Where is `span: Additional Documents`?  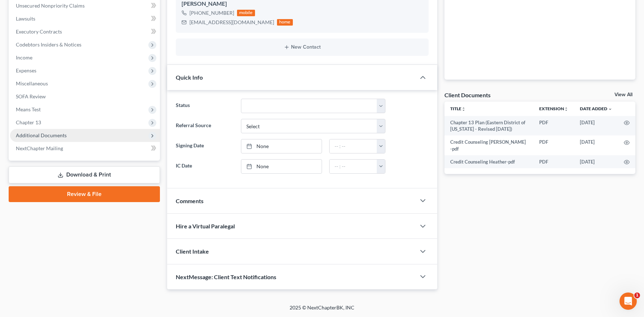
span: Additional Documents is located at coordinates (41, 136).